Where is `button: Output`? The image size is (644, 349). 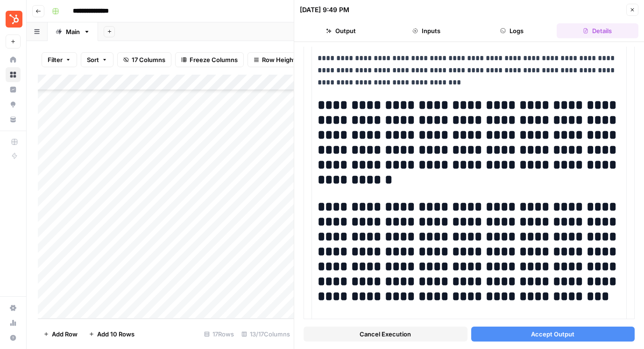
button: Output is located at coordinates (340, 31).